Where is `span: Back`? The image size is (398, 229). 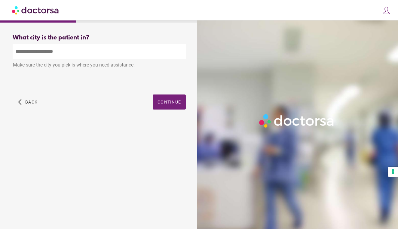 span: Back is located at coordinates (31, 102).